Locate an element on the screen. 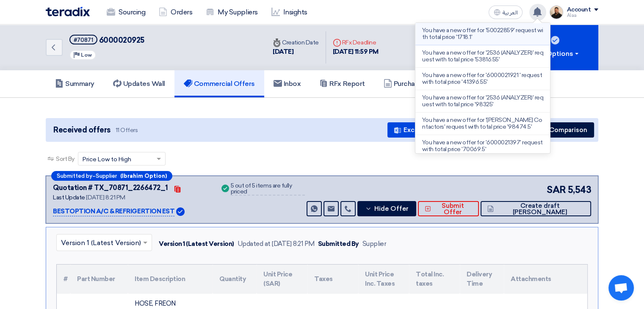 The image size is (644, 309). p: You have a new offer for '2536 (ANALYZER)' request with total price '53816.55' is located at coordinates (483, 57).